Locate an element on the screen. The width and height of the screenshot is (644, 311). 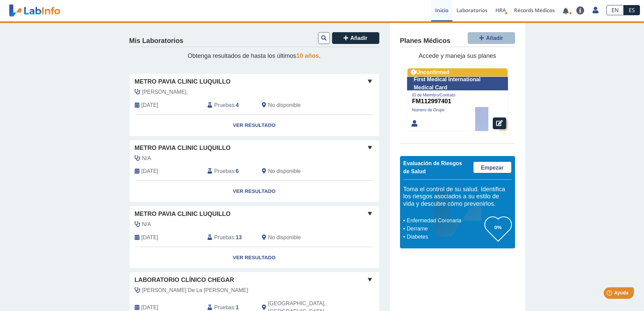
span: 2025-08-12 is located at coordinates (150, 105).